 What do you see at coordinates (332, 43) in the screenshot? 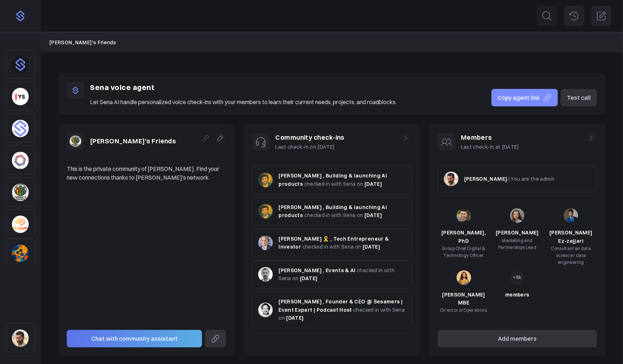
I see `nav: Breadcrumb` at bounding box center [332, 43].